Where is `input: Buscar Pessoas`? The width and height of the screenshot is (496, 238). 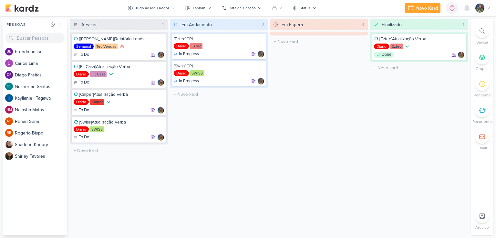
input: Buscar Pessoas is located at coordinates (35, 38).